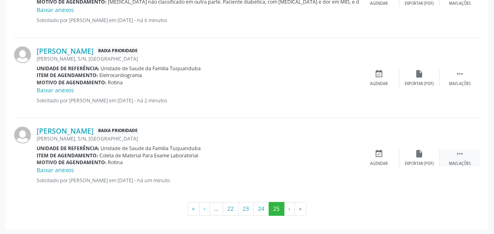  What do you see at coordinates (247, 209) in the screenshot?
I see `ul: Pagination` at bounding box center [247, 209].